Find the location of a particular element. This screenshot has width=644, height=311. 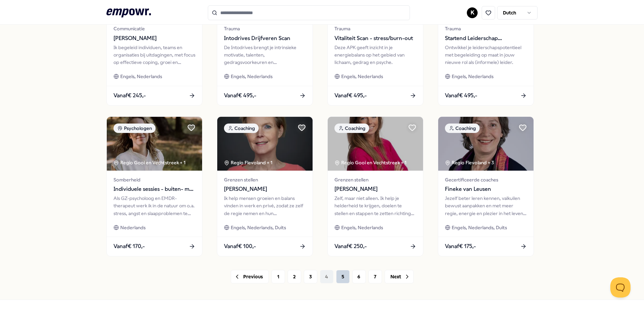

span: Startend Leiderschap Programma is located at coordinates (485, 38).